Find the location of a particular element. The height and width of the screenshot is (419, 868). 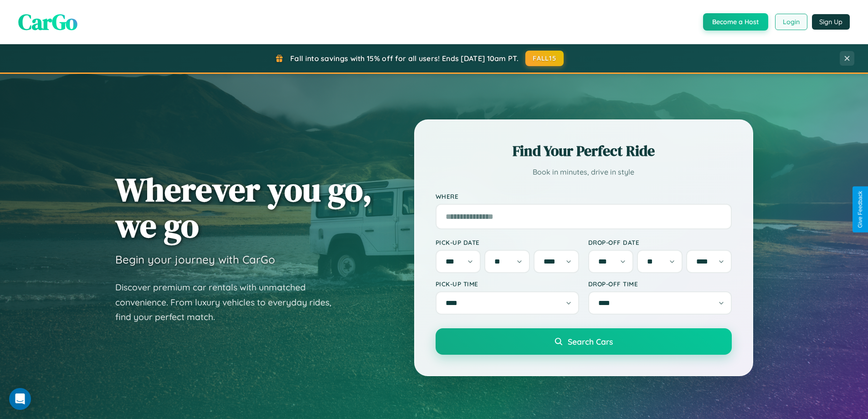

label: Drop-off Date is located at coordinates (660, 242).